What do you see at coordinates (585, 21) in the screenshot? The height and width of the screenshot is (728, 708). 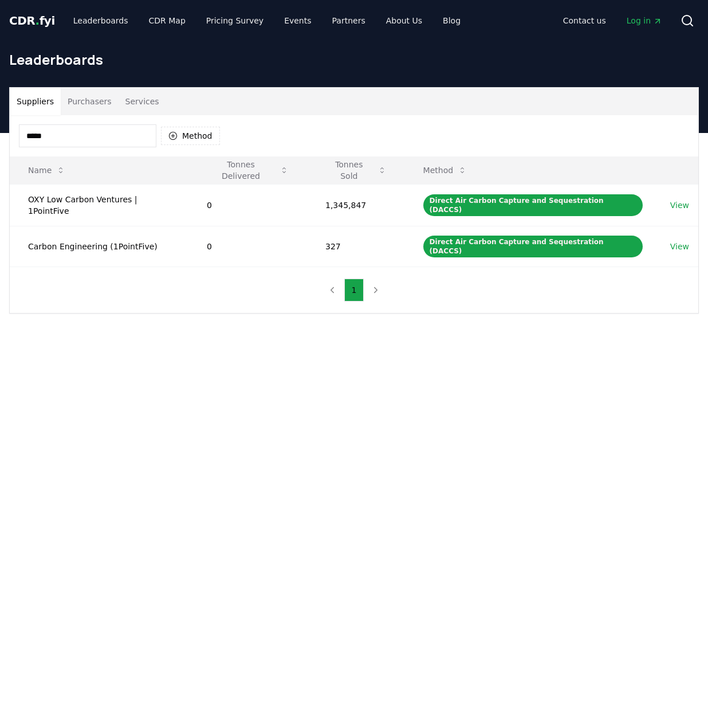 I see `a: Contact us` at bounding box center [585, 21].